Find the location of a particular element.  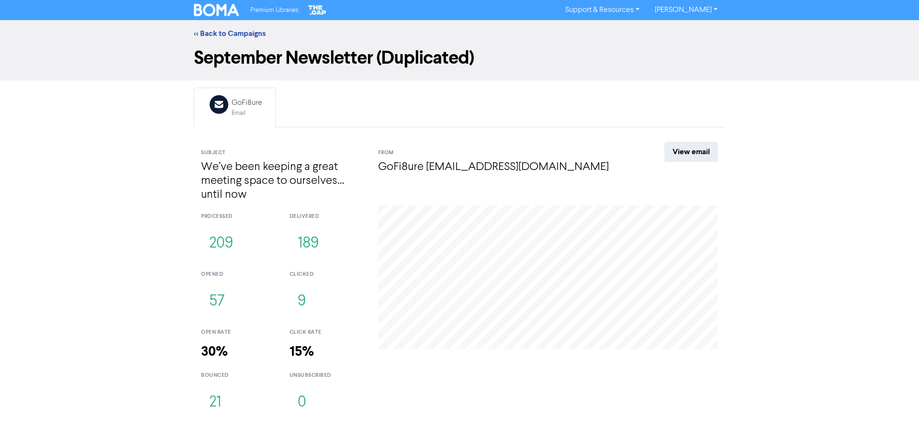

img: The Gap is located at coordinates (317, 10).